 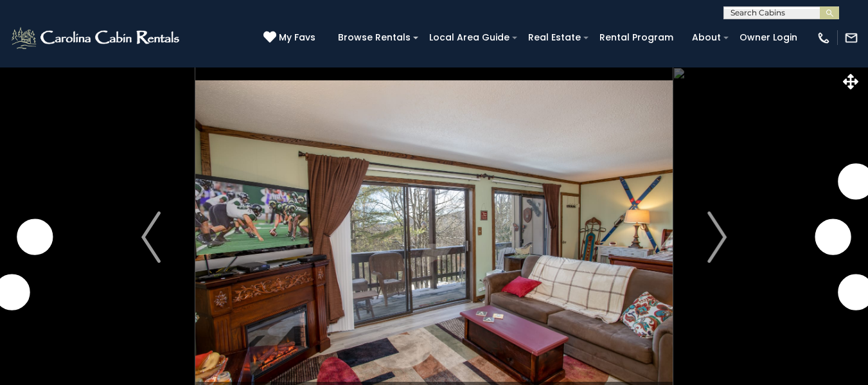 I want to click on a: Owner Login, so click(x=769, y=37).